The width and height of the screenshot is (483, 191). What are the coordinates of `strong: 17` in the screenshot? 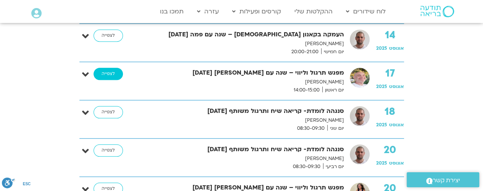 It's located at (390, 73).